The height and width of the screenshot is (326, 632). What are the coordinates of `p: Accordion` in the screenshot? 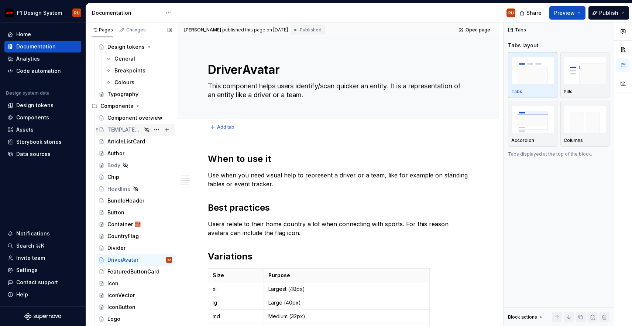 It's located at (523, 140).